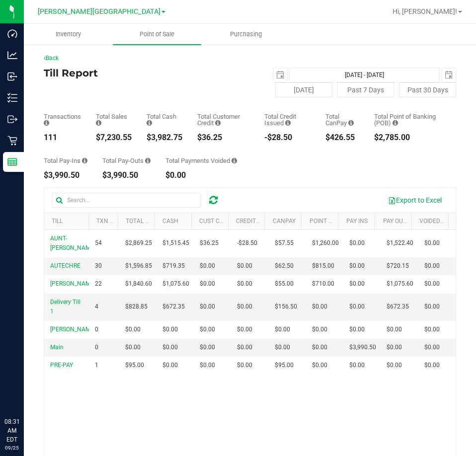 The width and height of the screenshot is (476, 456). I want to click on div: $7,230.55, so click(114, 138).